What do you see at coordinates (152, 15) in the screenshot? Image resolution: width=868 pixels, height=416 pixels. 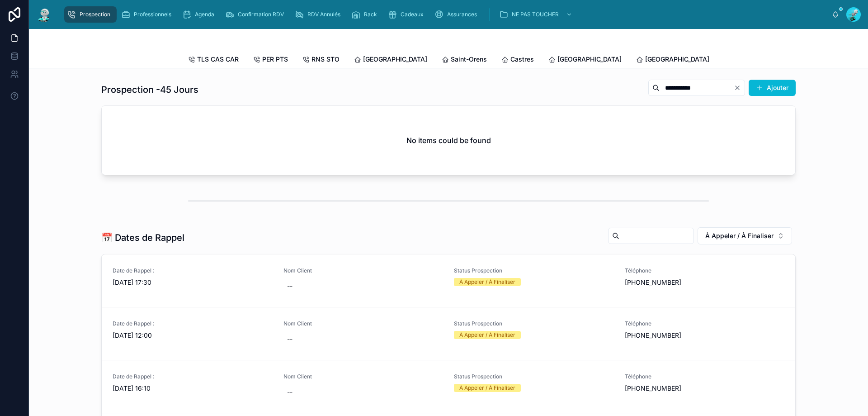 I see `span: Professionnels` at bounding box center [152, 15].